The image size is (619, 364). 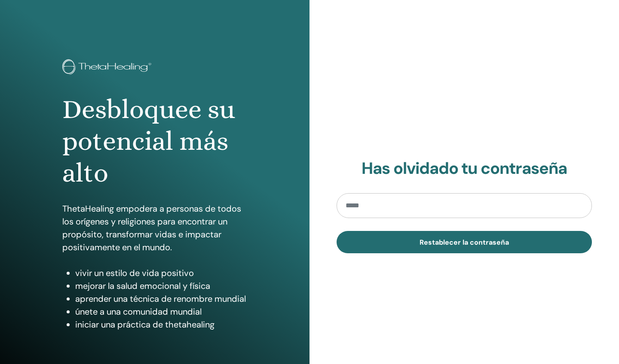 I want to click on li: aprender una técnica de renombre mundial, so click(x=161, y=299).